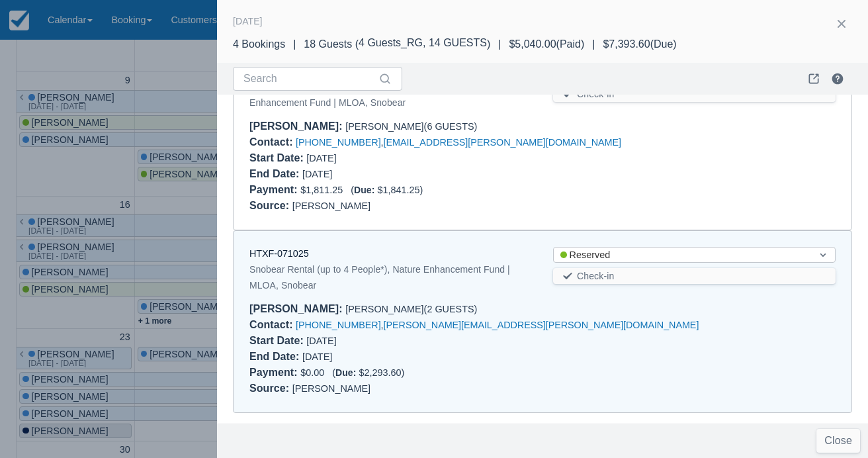 This screenshot has height=458, width=868. What do you see at coordinates (546, 44) in the screenshot?
I see `div: $5,040.00 ( Paid )` at bounding box center [546, 44].